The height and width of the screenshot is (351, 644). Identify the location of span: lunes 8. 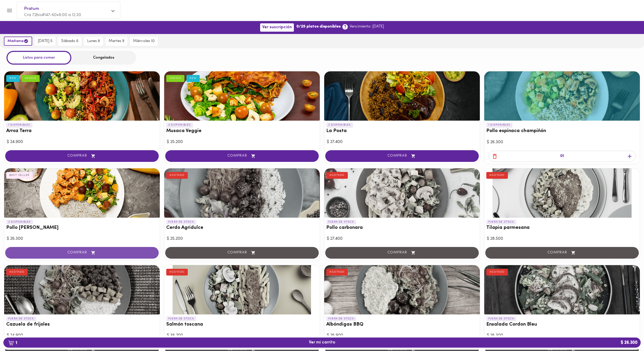
(93, 41).